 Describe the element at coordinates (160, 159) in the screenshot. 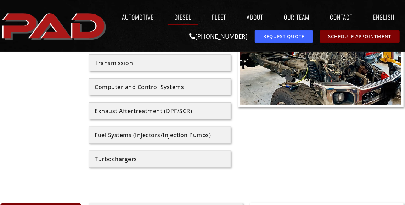

I see `div: Turbochargers` at that location.